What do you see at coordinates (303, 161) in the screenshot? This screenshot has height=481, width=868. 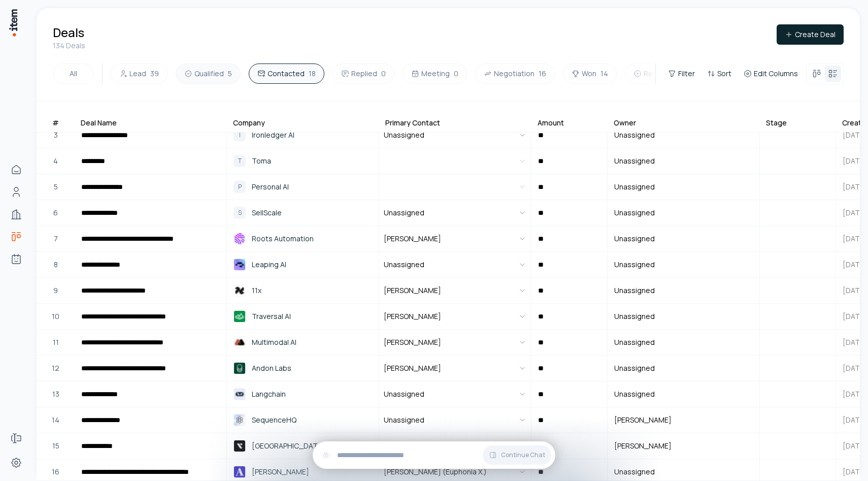 I see `a: TToma` at bounding box center [303, 161].